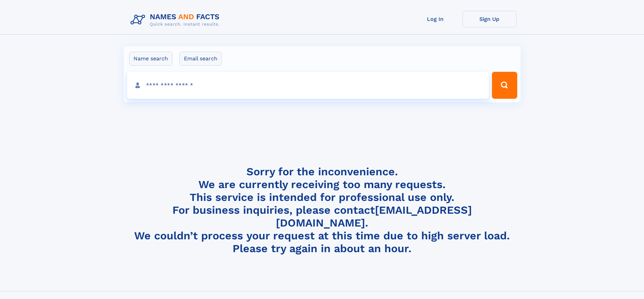 This screenshot has height=299, width=644. I want to click on img: Logo Names and Facts, so click(176, 20).